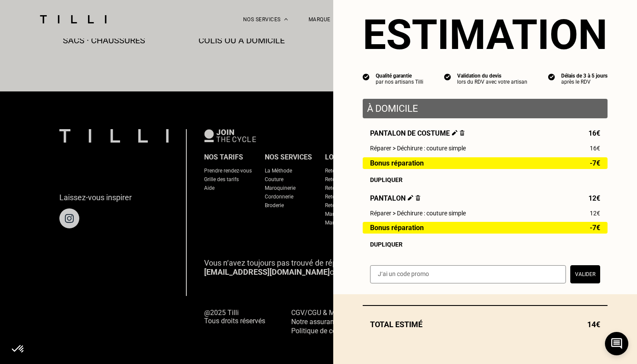  What do you see at coordinates (492, 76) in the screenshot?
I see `div: Validation du devis` at bounding box center [492, 76].